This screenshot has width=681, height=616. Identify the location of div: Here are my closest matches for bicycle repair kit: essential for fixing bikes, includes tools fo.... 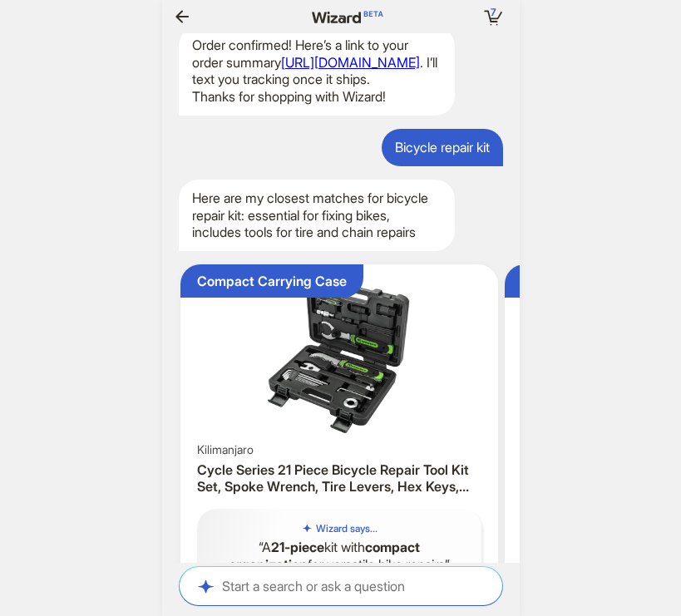
(317, 215).